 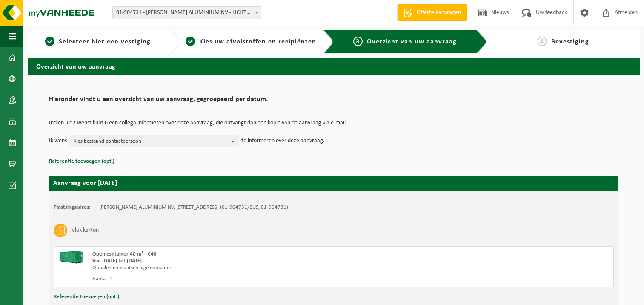 I want to click on span: 4, so click(x=542, y=41).